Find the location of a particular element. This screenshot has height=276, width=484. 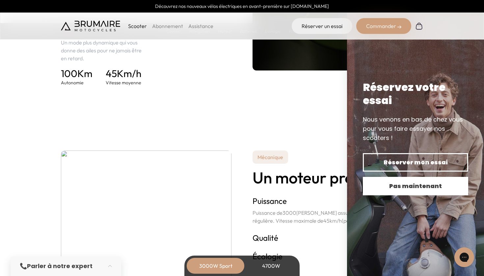

h2: Un moteur propre. is located at coordinates (338, 177).